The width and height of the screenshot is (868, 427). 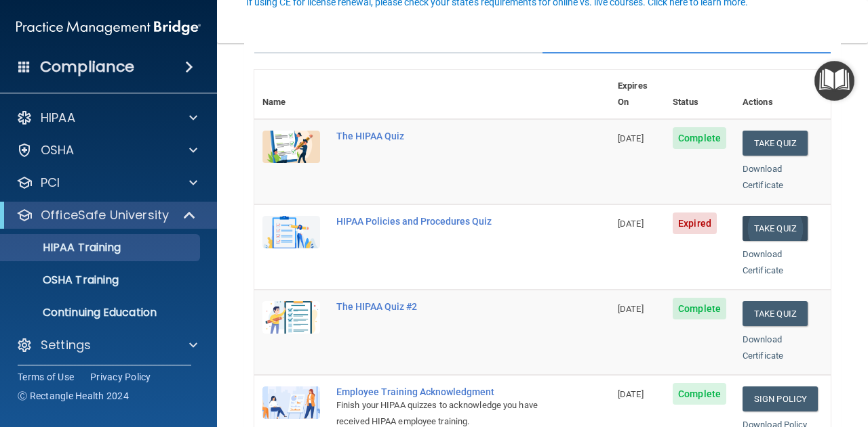 What do you see at coordinates (106, 150) in the screenshot?
I see `a: OSHA` at bounding box center [106, 150].